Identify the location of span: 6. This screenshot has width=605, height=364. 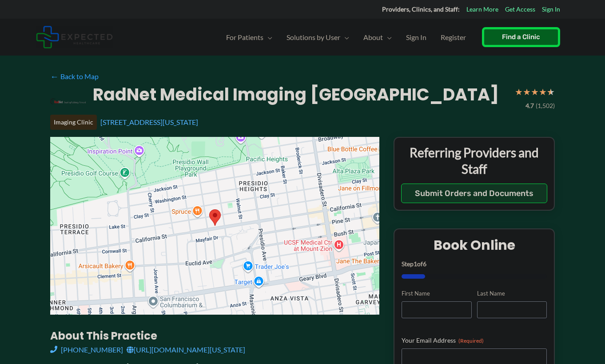
(425, 263).